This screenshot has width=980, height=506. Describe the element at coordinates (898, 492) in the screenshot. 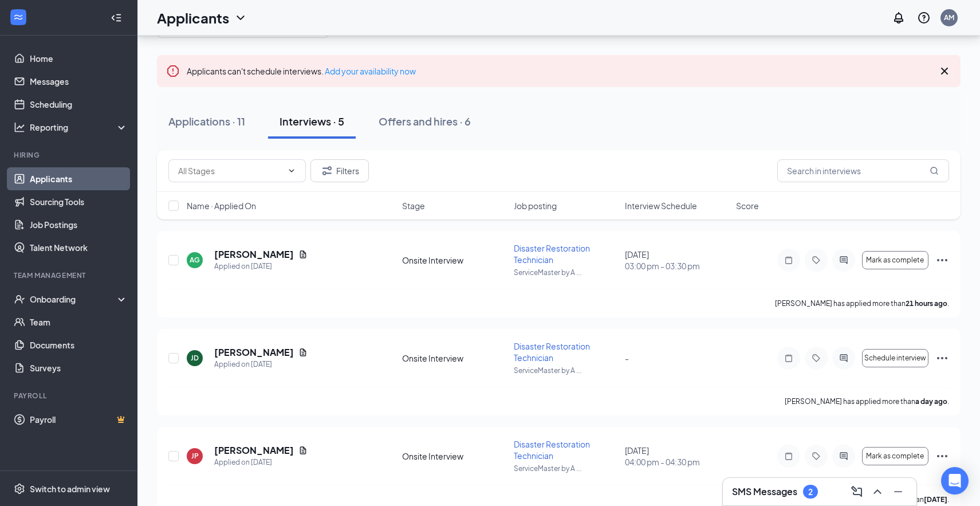

I see `svg: Minimize` at that location.